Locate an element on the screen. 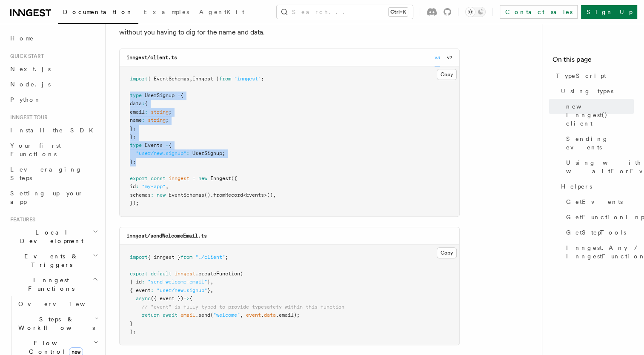 The image size is (644, 355). span: Inngest tour is located at coordinates (27, 117).